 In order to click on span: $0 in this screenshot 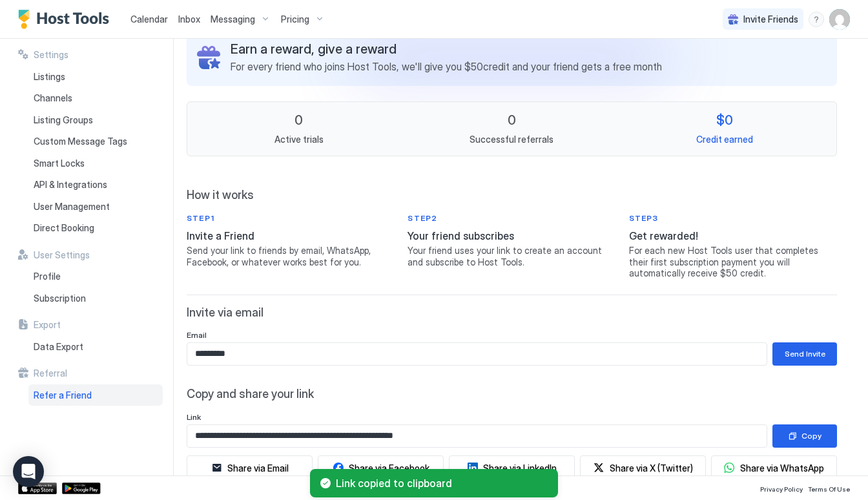, I will do `click(725, 121)`.